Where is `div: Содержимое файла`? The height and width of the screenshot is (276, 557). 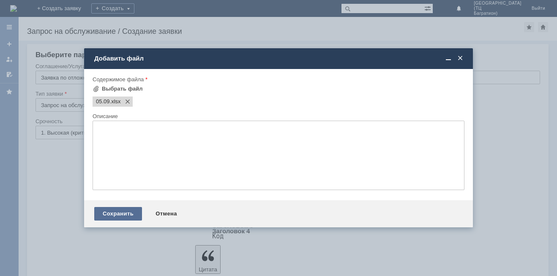
div: Содержимое файла is located at coordinates (278, 79).